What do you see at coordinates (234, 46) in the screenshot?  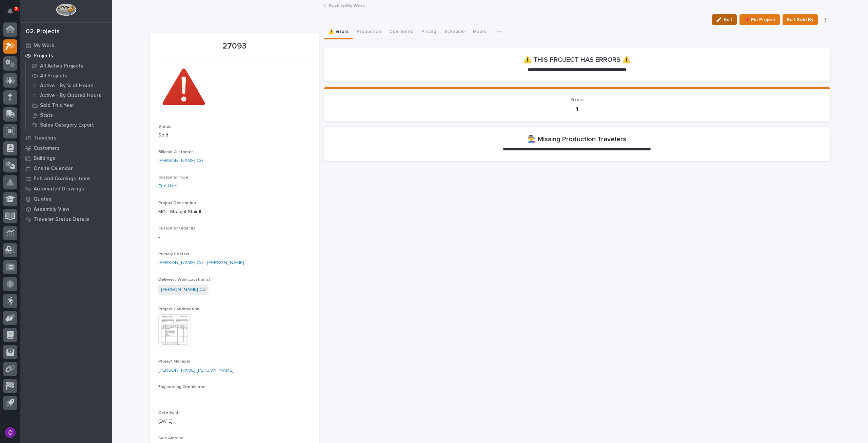 I see `p: 27093` at bounding box center [234, 46].